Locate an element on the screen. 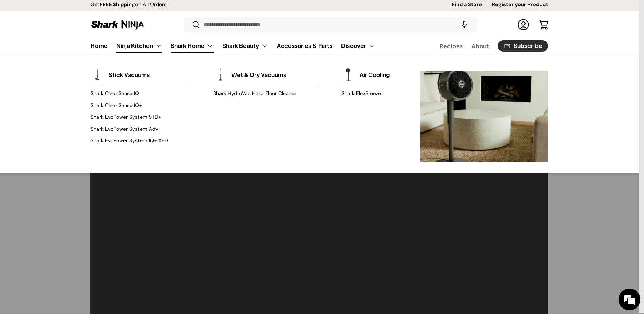 The image size is (644, 314). span: Subscribe is located at coordinates (528, 46).